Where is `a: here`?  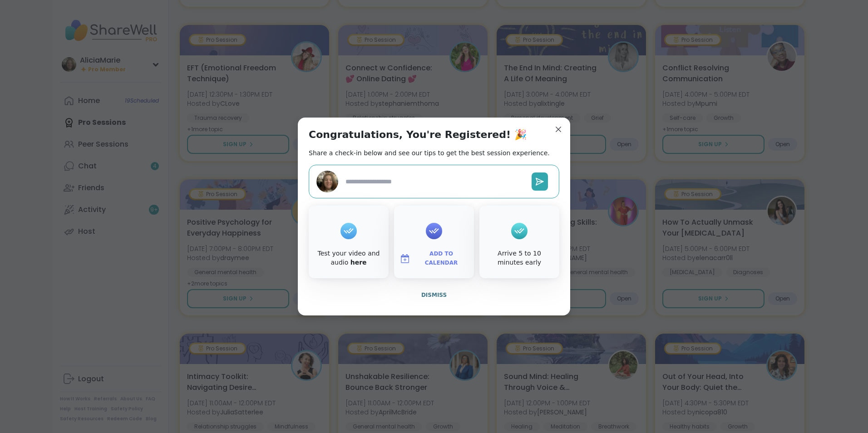
a: here is located at coordinates (359, 262).